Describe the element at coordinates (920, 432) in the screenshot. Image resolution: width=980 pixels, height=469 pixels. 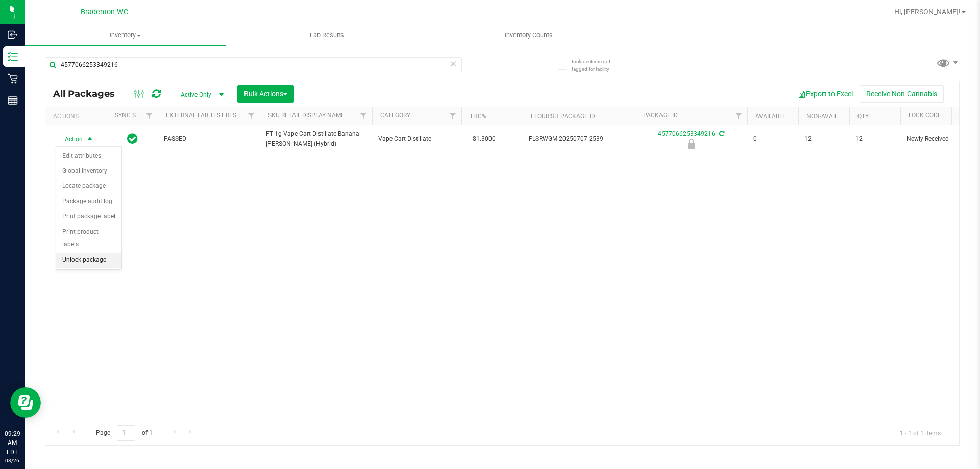
I see `span: 1 - 1 of 1 items` at that location.